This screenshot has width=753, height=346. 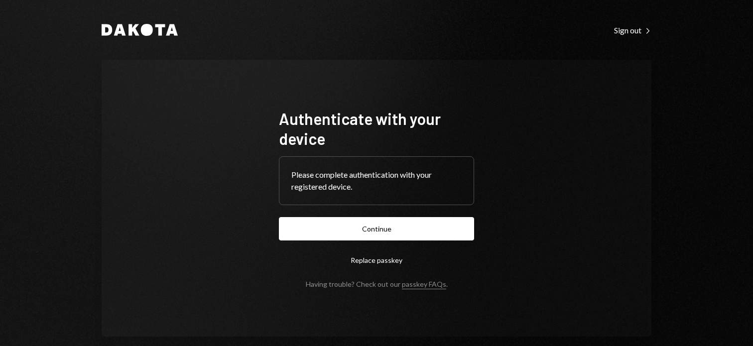 What do you see at coordinates (633, 30) in the screenshot?
I see `div: Sign out` at bounding box center [633, 30].